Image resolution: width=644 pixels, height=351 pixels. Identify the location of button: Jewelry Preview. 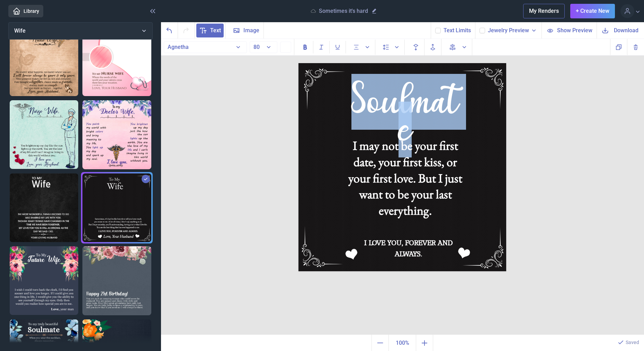
(513, 30).